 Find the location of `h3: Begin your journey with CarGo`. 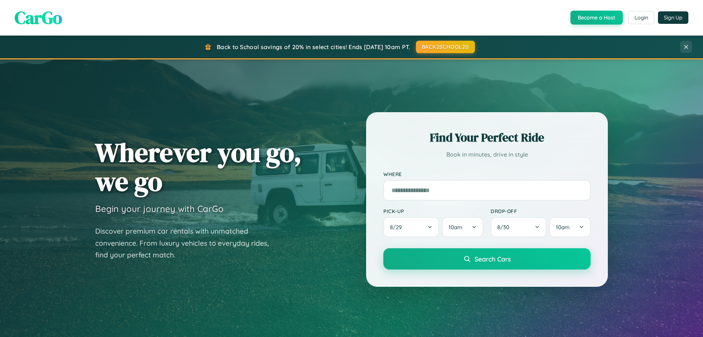

h3: Begin your journey with CarGo is located at coordinates (159, 208).